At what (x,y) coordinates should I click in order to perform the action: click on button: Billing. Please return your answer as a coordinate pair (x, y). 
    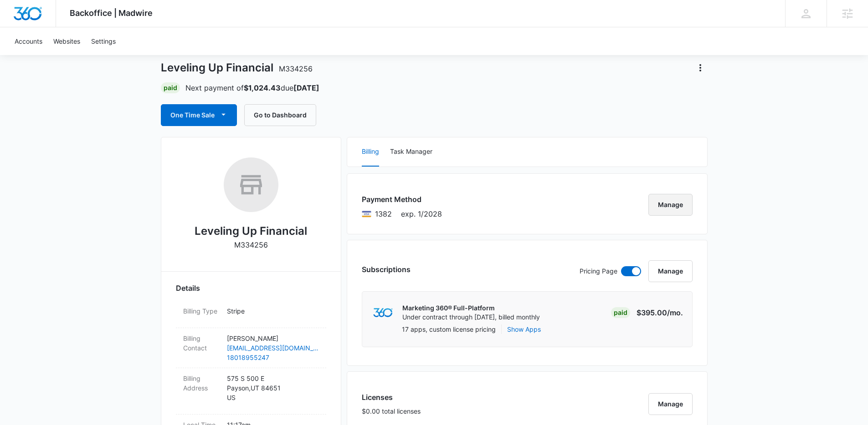
    Looking at the image, I should click on (371, 152).